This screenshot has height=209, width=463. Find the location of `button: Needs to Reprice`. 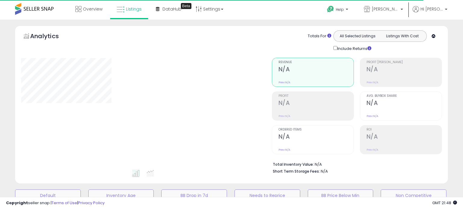

button: Needs to Reprice is located at coordinates (267, 196).